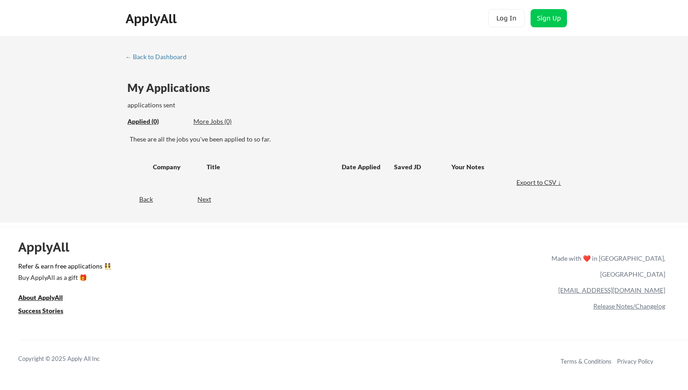 Image resolution: width=688 pixels, height=390 pixels. What do you see at coordinates (64, 278) in the screenshot?
I see `a: Buy ApplyAll as a gift 🎁` at bounding box center [64, 278].